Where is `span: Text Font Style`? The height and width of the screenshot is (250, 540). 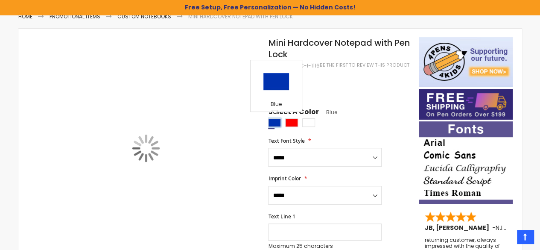
span: Text Font Style is located at coordinates (286, 140).